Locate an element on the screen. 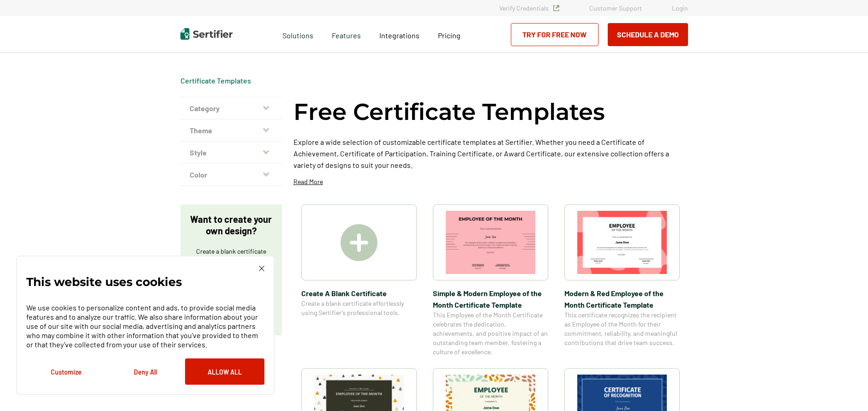 The image size is (868, 411). a: Pricing is located at coordinates (449, 35).